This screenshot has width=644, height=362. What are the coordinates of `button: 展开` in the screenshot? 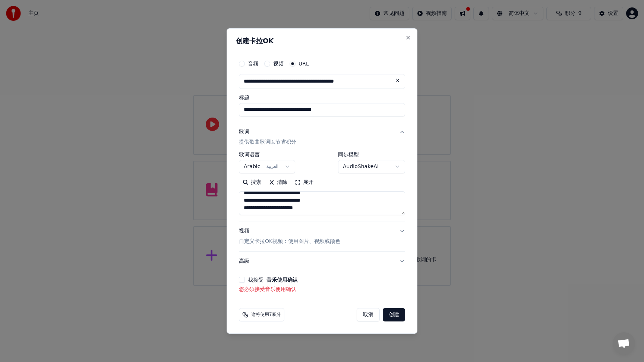 It's located at (304, 183).